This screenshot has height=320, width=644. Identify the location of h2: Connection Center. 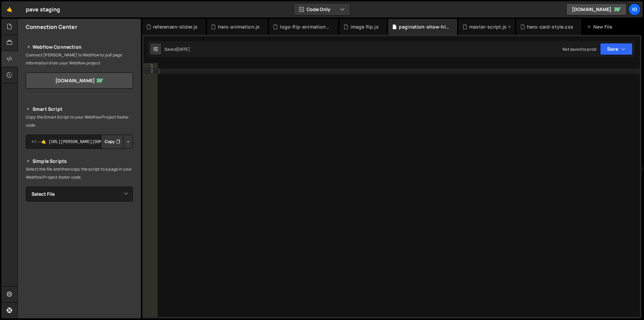
(51, 27).